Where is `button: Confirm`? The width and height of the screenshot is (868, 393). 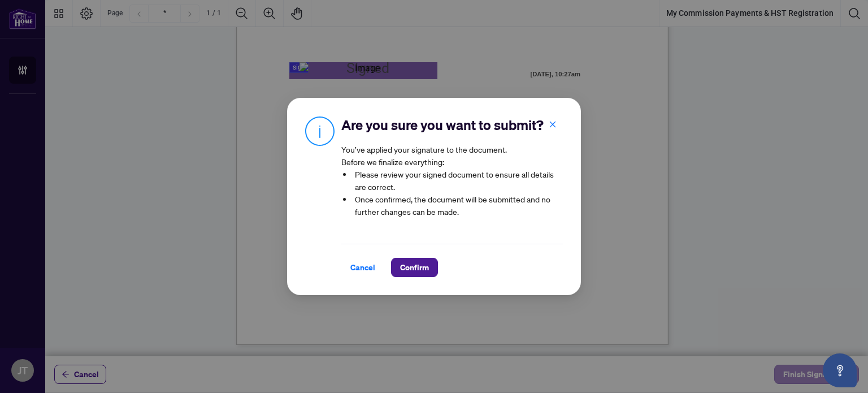
button: Confirm is located at coordinates (414, 268).